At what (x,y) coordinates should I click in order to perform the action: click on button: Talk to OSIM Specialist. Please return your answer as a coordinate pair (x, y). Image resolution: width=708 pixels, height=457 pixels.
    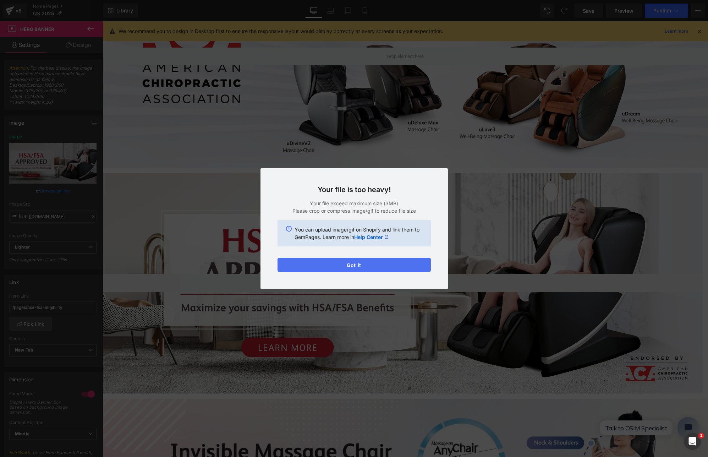
    Looking at the image, I should click on (42, 17).